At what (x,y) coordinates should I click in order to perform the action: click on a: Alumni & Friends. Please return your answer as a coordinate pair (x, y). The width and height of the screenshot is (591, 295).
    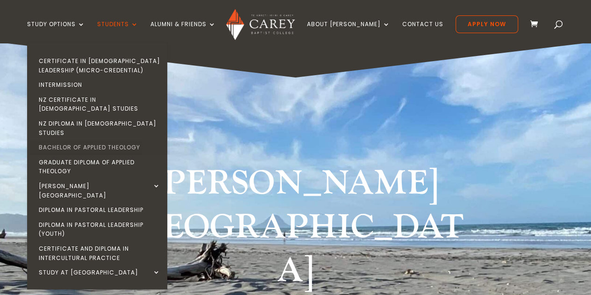
    Looking at the image, I should click on (183, 32).